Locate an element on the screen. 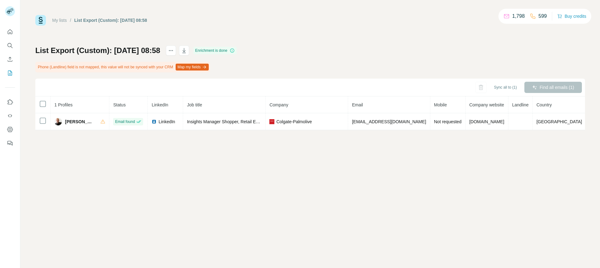 The height and width of the screenshot is (268, 600). p: 599 is located at coordinates (543, 16).